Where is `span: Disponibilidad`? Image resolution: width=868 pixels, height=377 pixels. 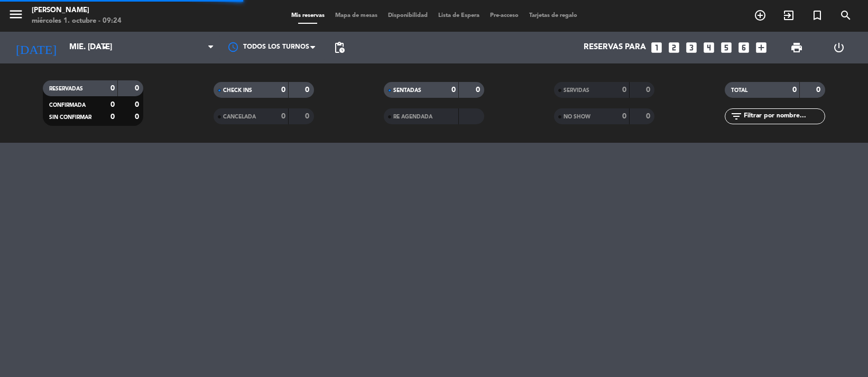 span: Disponibilidad is located at coordinates (408, 16).